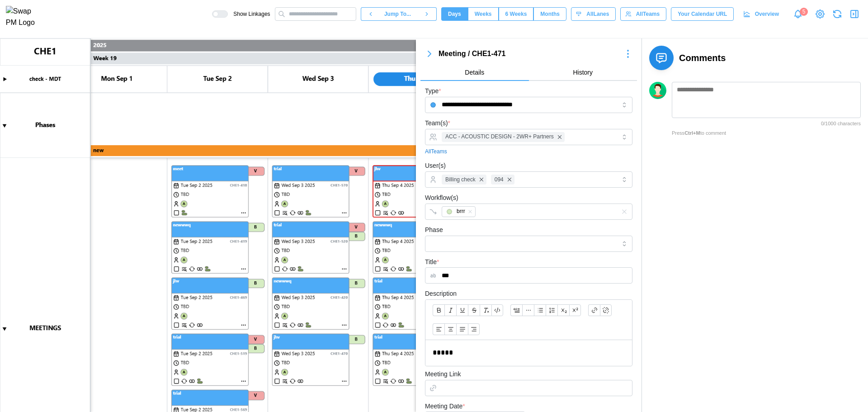 The height and width of the screenshot is (412, 868). What do you see at coordinates (702, 14) in the screenshot?
I see `button: Your Calendar URL` at bounding box center [702, 14].